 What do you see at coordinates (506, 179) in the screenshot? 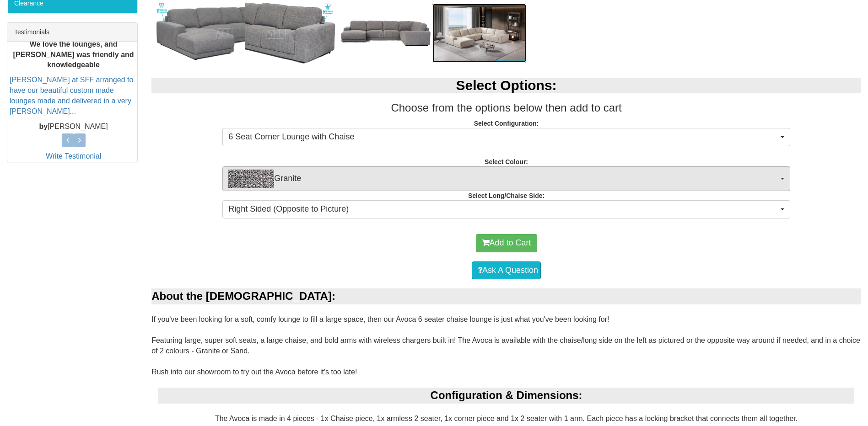
I see `button: GraniteGranite` at bounding box center [506, 179].